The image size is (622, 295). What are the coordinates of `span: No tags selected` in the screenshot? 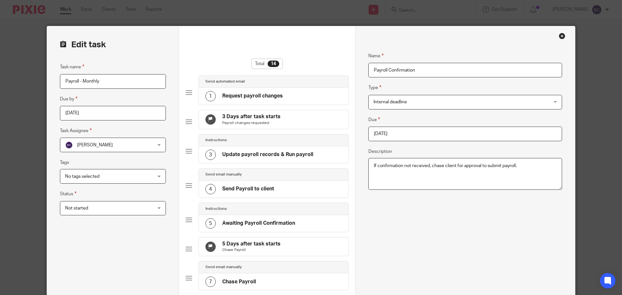 It's located at (82, 177).